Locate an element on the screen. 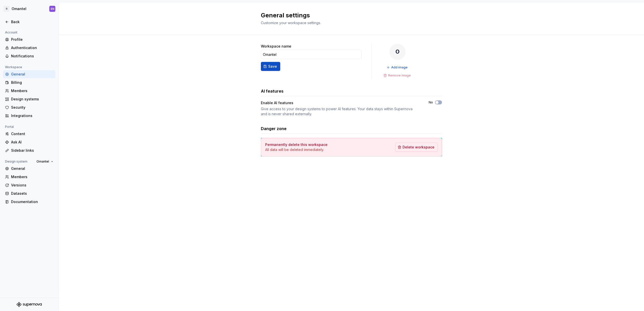 This screenshot has width=644, height=311. a: Security is located at coordinates (29, 107).